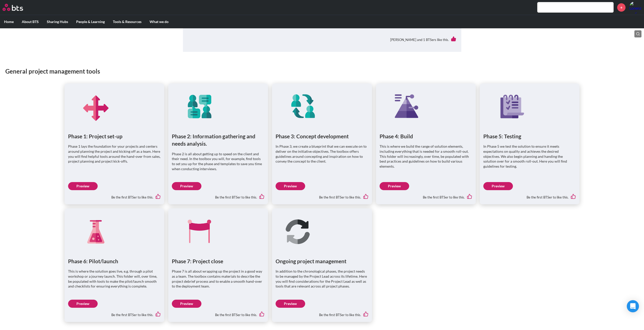 The height and width of the screenshot is (330, 644). I want to click on h1: Phase 6: Pilot/launch, so click(114, 261).